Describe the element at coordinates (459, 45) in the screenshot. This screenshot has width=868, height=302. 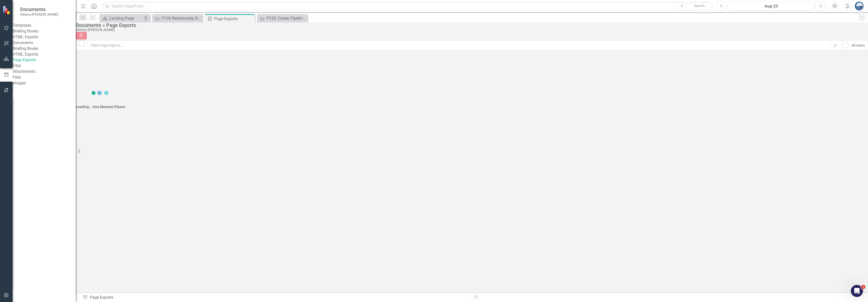
I see `input: Filter Page Exports...` at that location.